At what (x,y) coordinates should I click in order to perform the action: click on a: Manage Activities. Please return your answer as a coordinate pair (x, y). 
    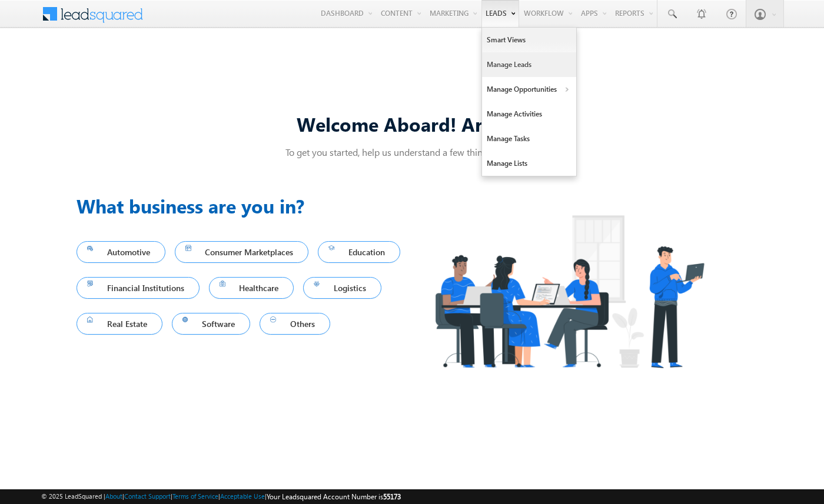
    Looking at the image, I should click on (529, 114).